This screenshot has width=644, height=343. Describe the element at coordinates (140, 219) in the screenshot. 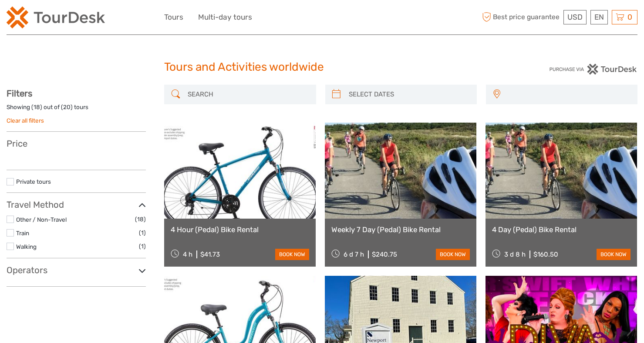

I see `span: (18)` at that location.